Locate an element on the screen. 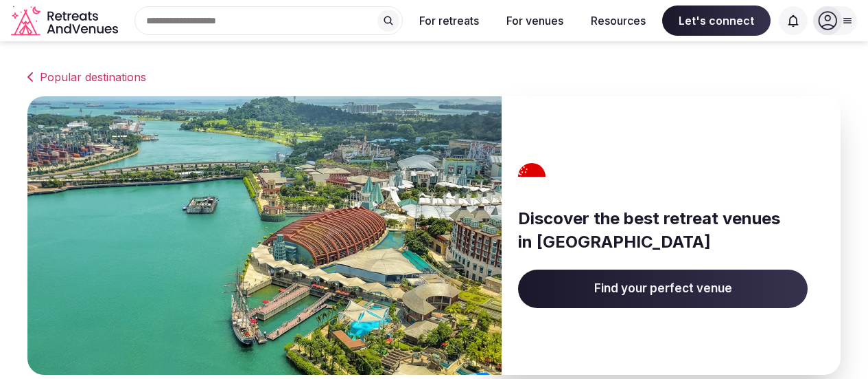 The image size is (868, 379). button: For retreats is located at coordinates (449, 21).